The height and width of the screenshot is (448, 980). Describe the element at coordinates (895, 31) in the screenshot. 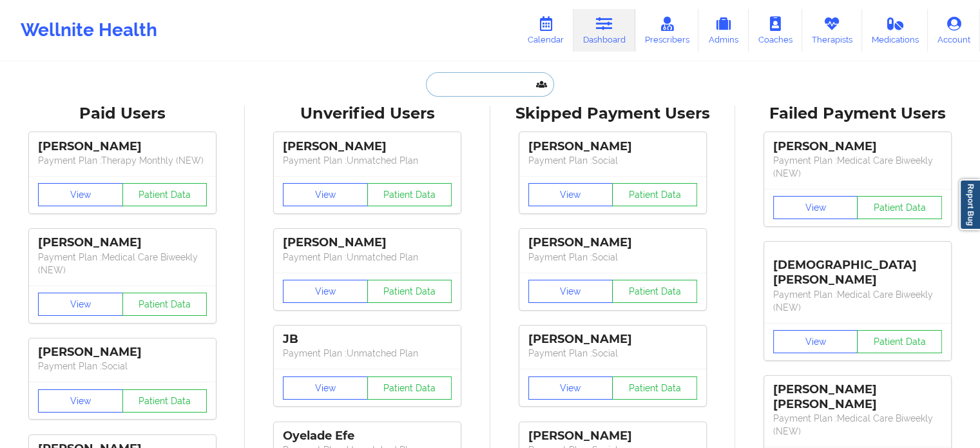

I see `a: Medications` at that location.